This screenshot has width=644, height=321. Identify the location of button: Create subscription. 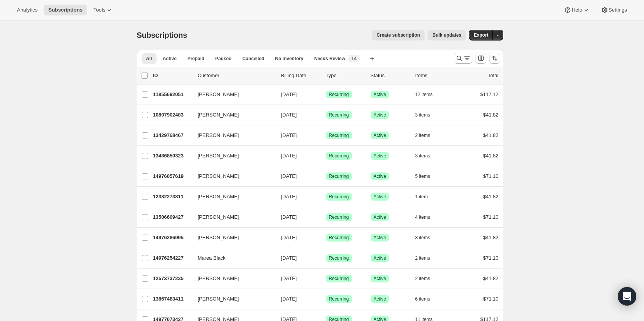
(398, 35).